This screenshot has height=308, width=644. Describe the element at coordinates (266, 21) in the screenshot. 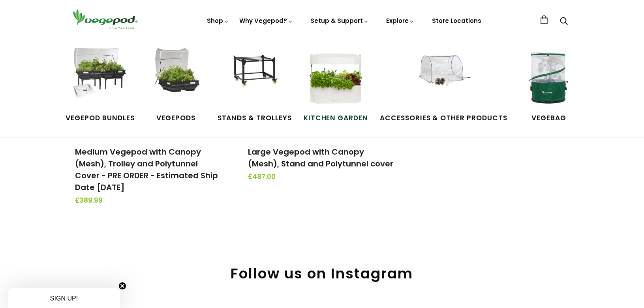

I see `a: Why Vegepod?` at that location.